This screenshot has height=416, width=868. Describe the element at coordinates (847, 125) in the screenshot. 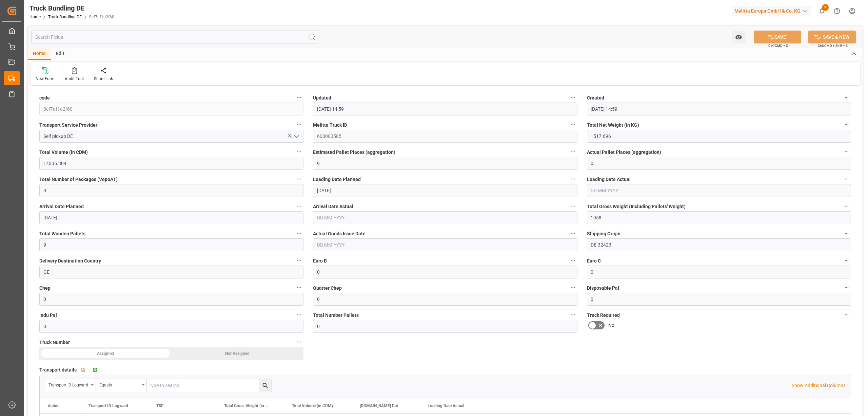

I see `button: Total Net Weight (in KG)` at that location.